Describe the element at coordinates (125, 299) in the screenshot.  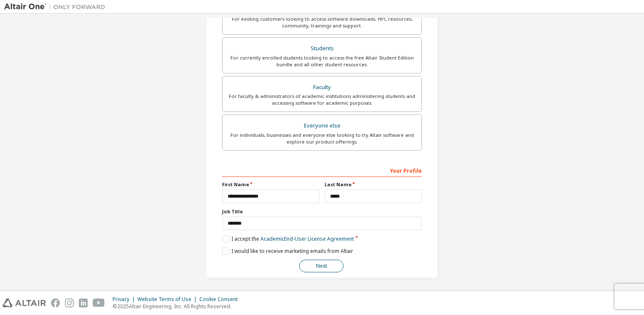
I see `div: Privacy` at that location.